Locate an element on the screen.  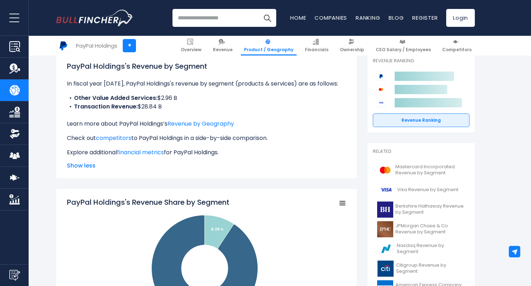
a: Revenue by Geography is located at coordinates (201, 123).